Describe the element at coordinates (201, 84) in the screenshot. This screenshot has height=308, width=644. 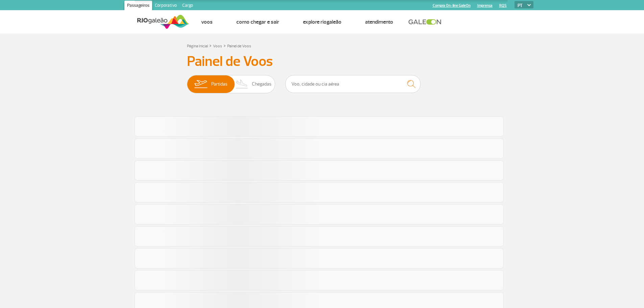
I see `img: slider-embarque` at that location.